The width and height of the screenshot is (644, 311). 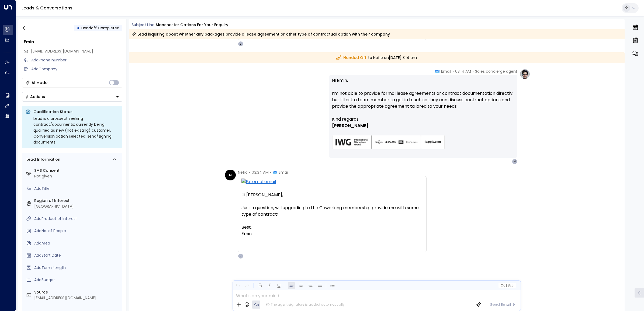 What do you see at coordinates (192, 25) in the screenshot?
I see `div: Manchester options for your enquiry` at bounding box center [192, 25].